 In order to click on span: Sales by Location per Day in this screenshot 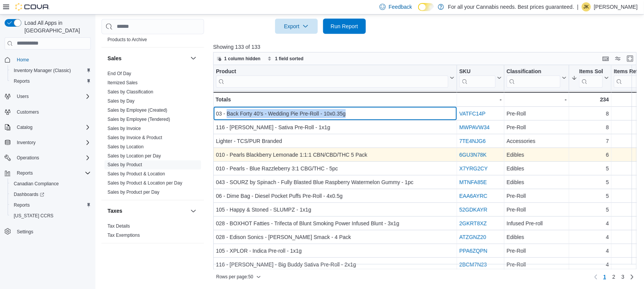, I will do `click(134, 156)`.